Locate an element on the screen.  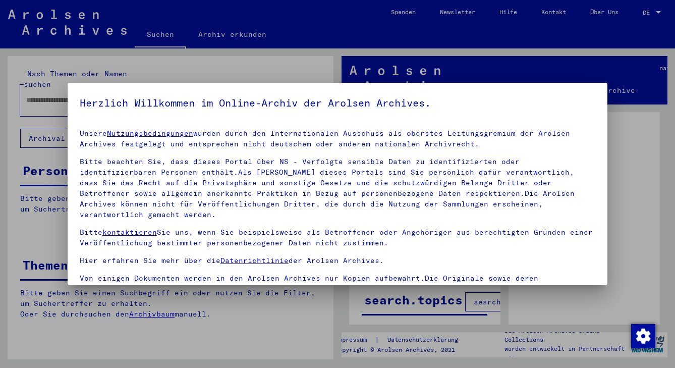
div: Zustimmung ändern is located at coordinates (643, 336).